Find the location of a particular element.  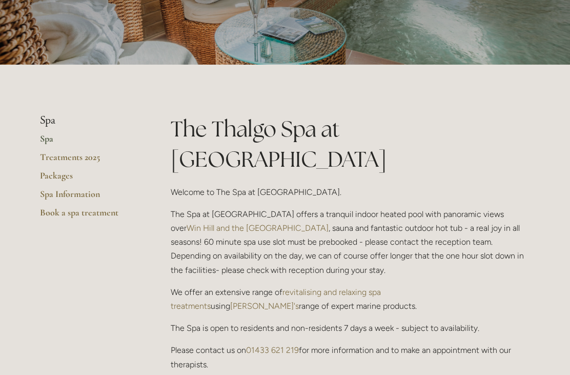

a: Spa Information is located at coordinates (89, 197).